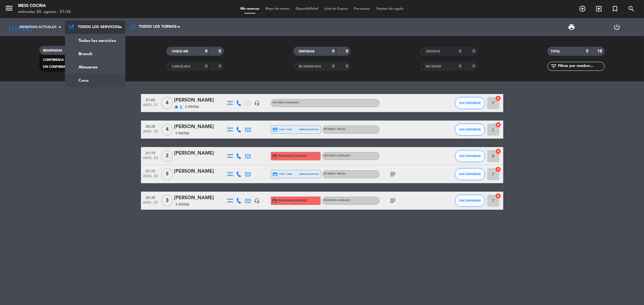 This screenshot has width=644, height=305. Describe the element at coordinates (95, 54) in the screenshot. I see `a: Brunch` at that location.